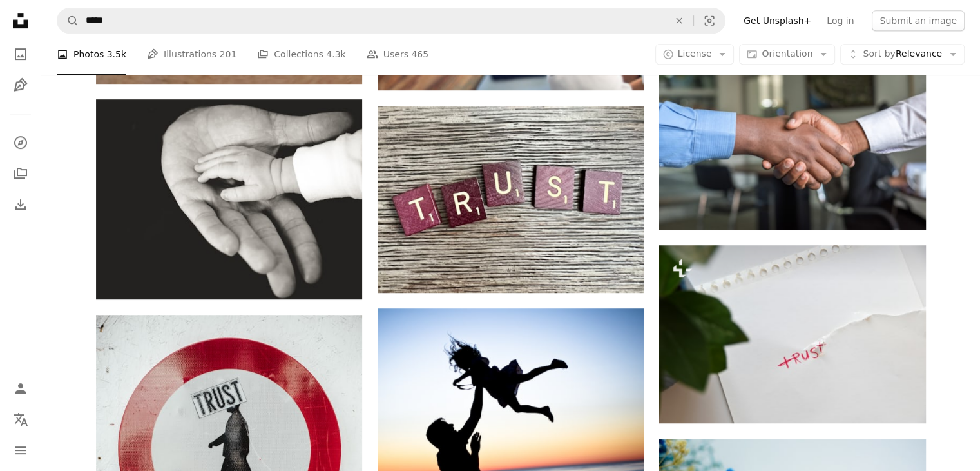  Describe the element at coordinates (21, 174) in the screenshot. I see `a: Collections` at that location.